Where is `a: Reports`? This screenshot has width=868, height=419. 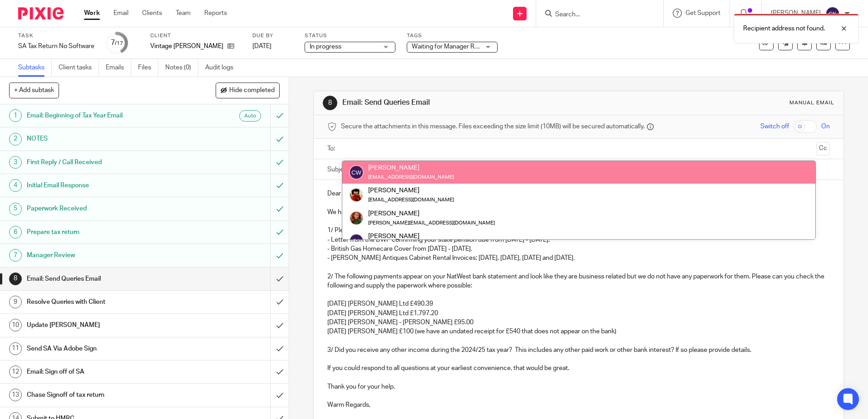 a: Reports is located at coordinates (216, 13).